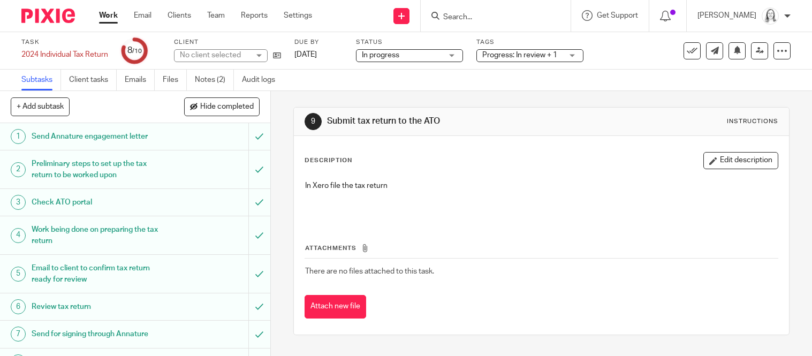  I want to click on a: Settings, so click(297, 16).